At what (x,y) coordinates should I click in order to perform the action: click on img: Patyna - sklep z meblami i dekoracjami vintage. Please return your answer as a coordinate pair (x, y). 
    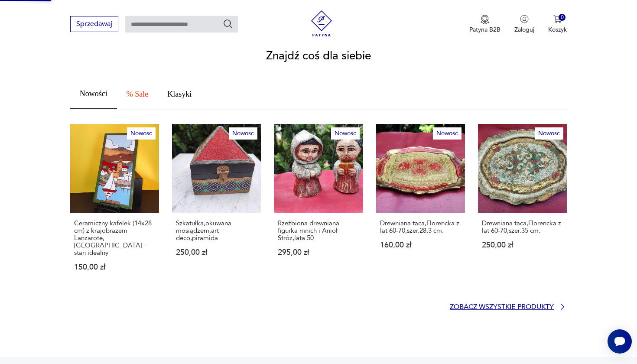
    Looking at the image, I should click on (322, 23).